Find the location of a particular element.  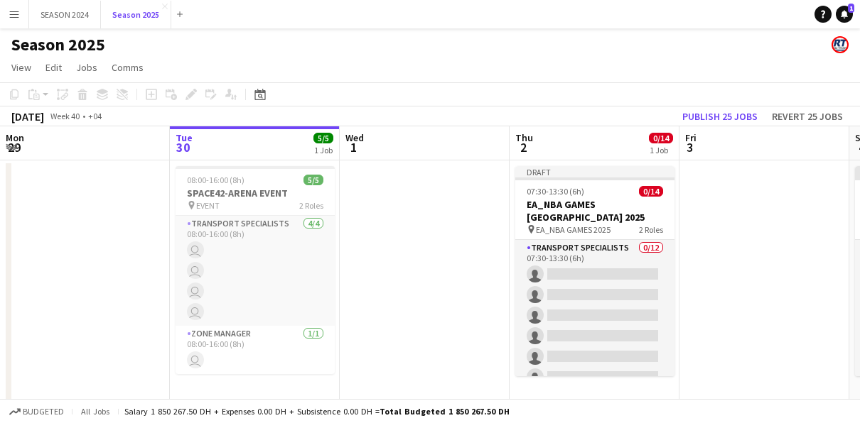

a: Comms is located at coordinates (127, 67).